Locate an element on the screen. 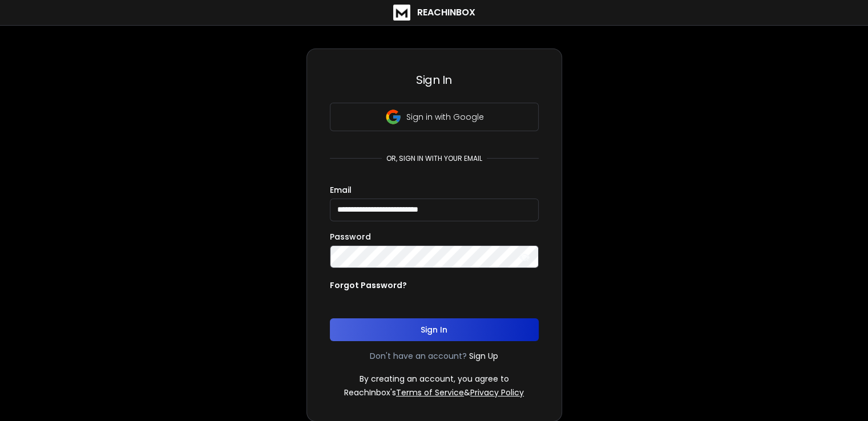  p: Forgot Password? is located at coordinates (368, 285).